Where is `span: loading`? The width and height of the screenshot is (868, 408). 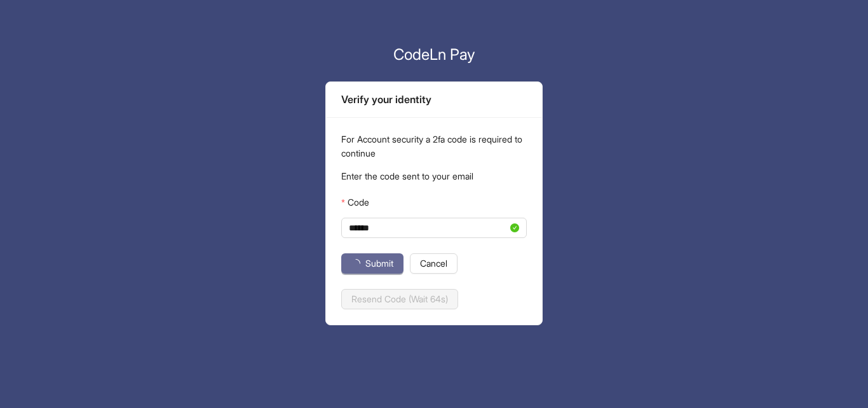
span: loading is located at coordinates (356, 263).